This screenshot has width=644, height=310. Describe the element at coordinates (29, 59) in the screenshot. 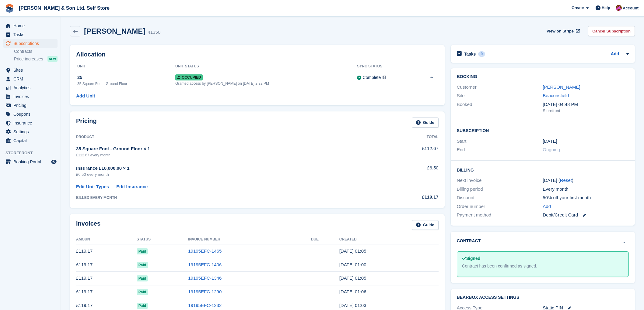

I see `span: Price increases` at that location.